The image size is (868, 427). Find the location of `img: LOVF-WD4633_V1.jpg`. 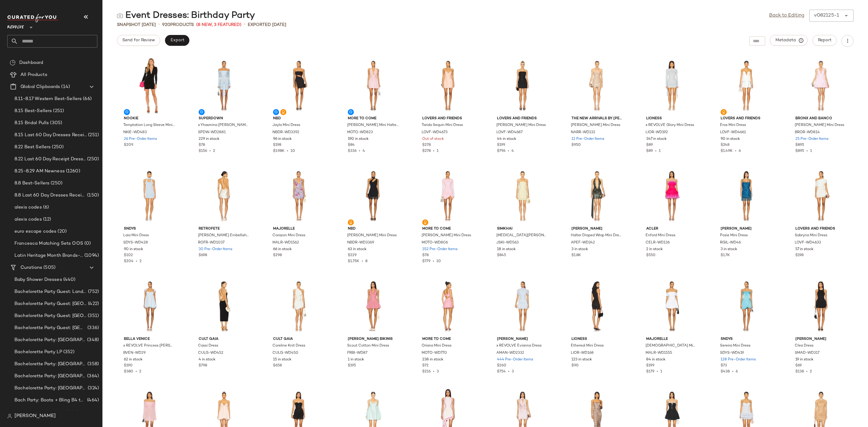

img: LOVF-WD4633_V1.jpg is located at coordinates (821, 196).